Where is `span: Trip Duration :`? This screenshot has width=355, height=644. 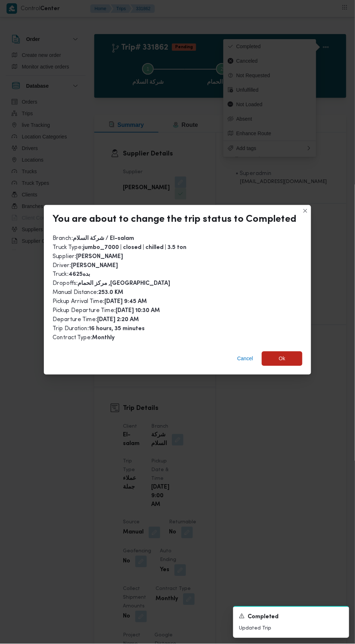
span: Trip Duration : is located at coordinates (99, 329).